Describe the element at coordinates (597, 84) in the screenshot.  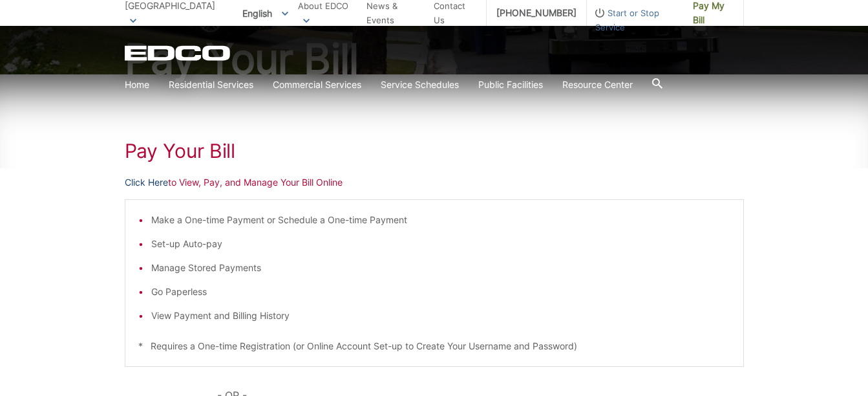
I see `a: Resource Center` at that location.